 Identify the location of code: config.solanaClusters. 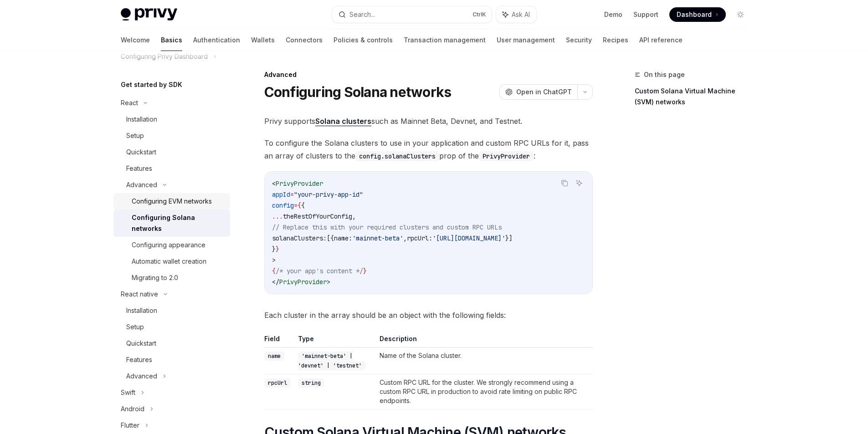
(397, 156).